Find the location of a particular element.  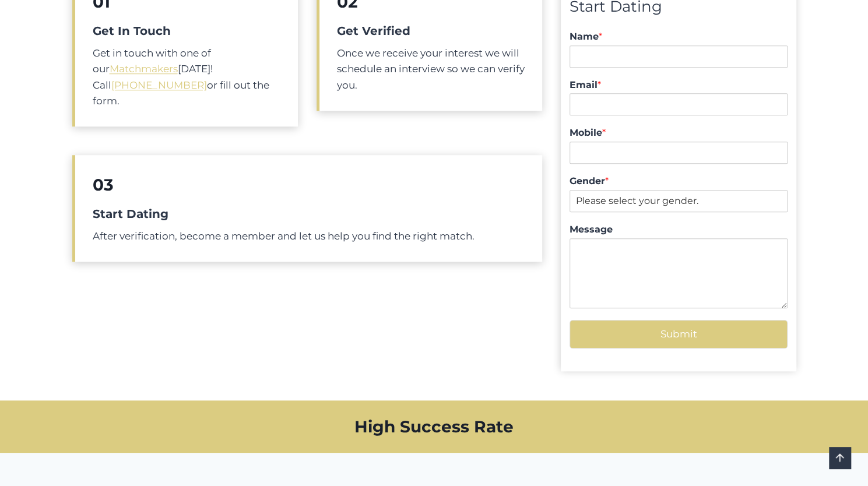

label: Gender is located at coordinates (678, 181).